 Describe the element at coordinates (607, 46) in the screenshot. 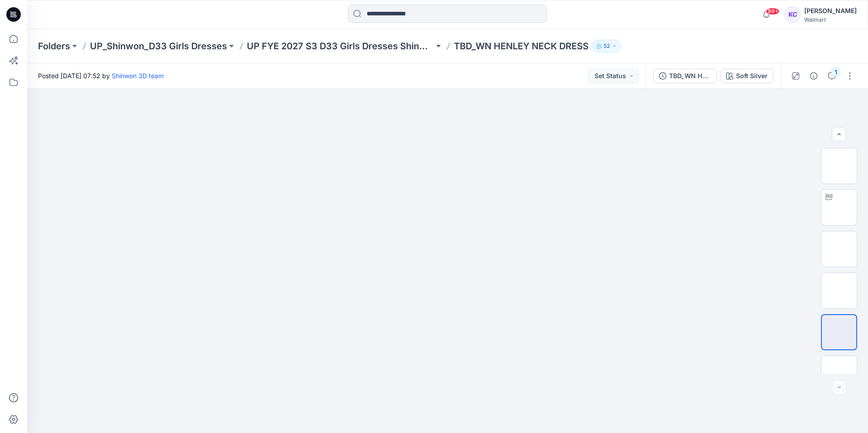

I see `p: 52` at that location.